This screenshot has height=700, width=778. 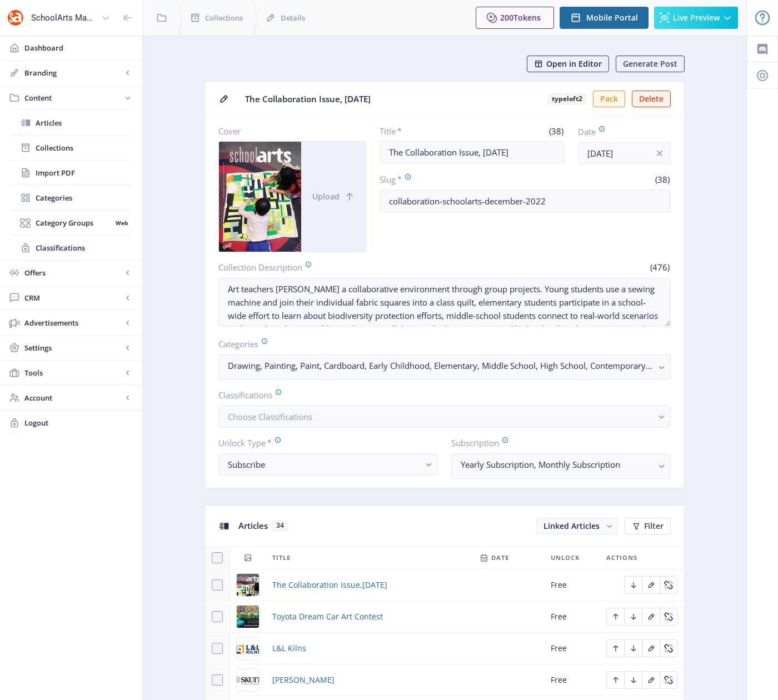 I want to click on span: Generate Post, so click(x=650, y=64).